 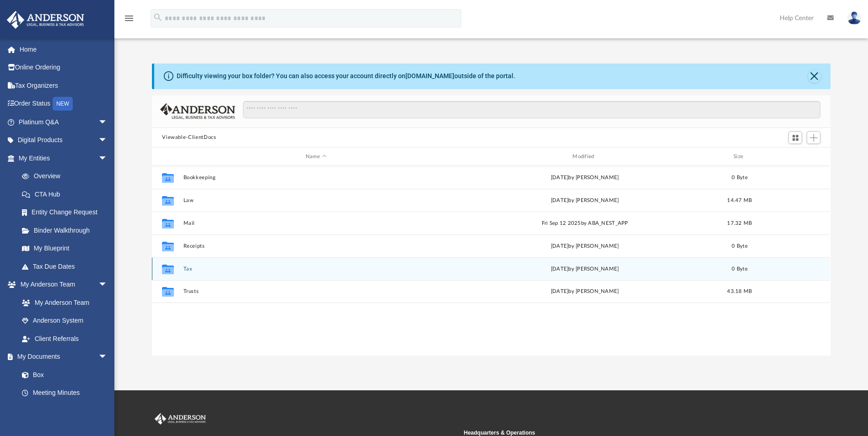 I want to click on button: Switch to Grid View, so click(x=795, y=137).